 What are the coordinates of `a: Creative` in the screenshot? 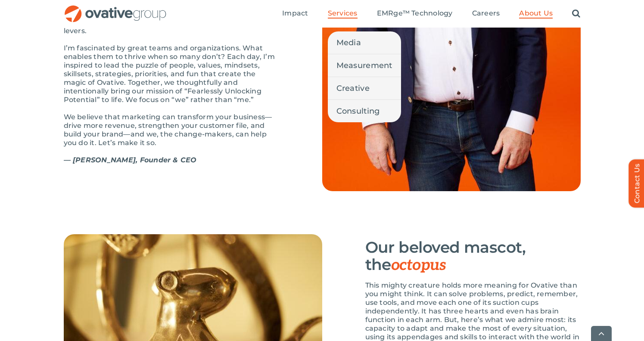 It's located at (364, 88).